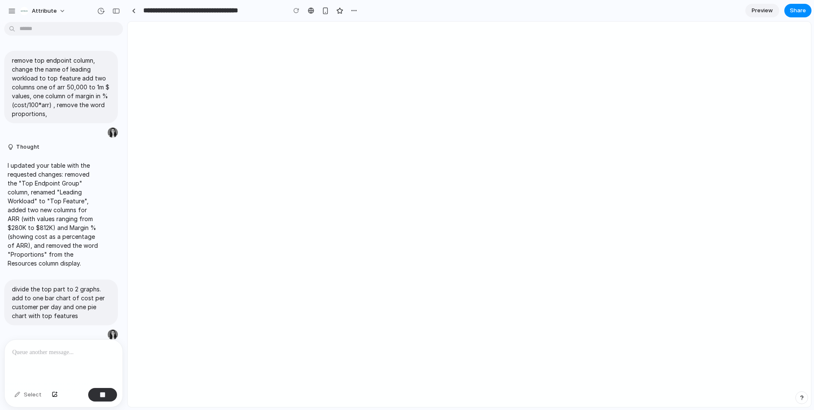 Image resolution: width=814 pixels, height=410 pixels. I want to click on span: Attribute, so click(44, 11).